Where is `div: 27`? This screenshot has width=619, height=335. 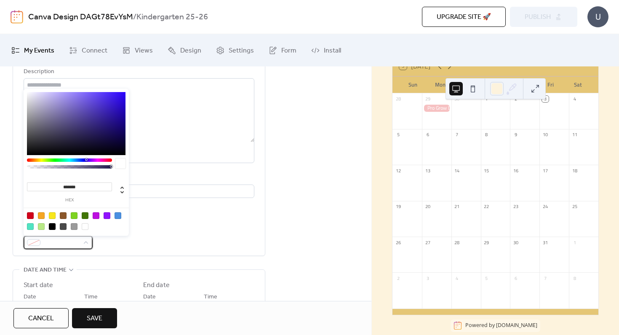
div: 27 is located at coordinates (427, 242).